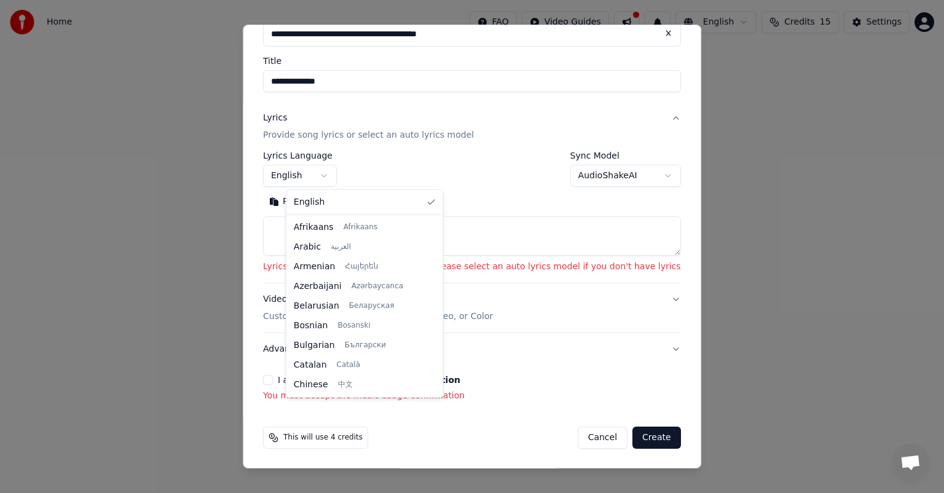 The image size is (944, 493). Describe the element at coordinates (318, 286) in the screenshot. I see `span: Azerbaijani` at that location.